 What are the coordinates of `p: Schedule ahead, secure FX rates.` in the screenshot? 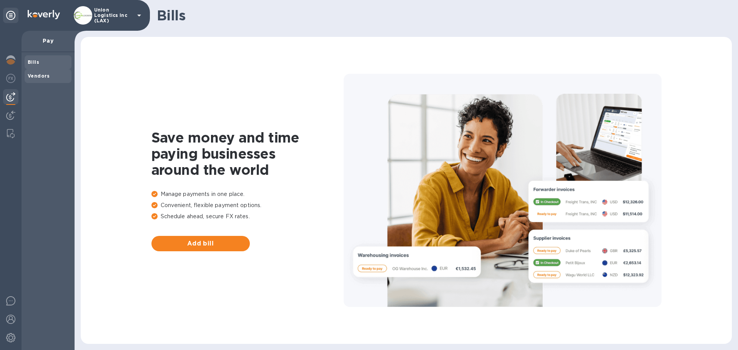 It's located at (248, 217).